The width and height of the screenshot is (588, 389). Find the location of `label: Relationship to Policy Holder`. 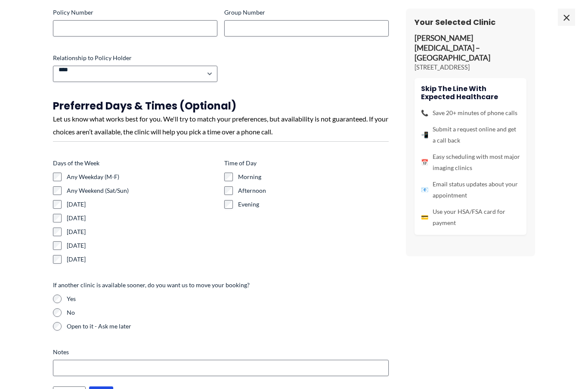

label: Relationship to Policy Holder is located at coordinates (135, 58).